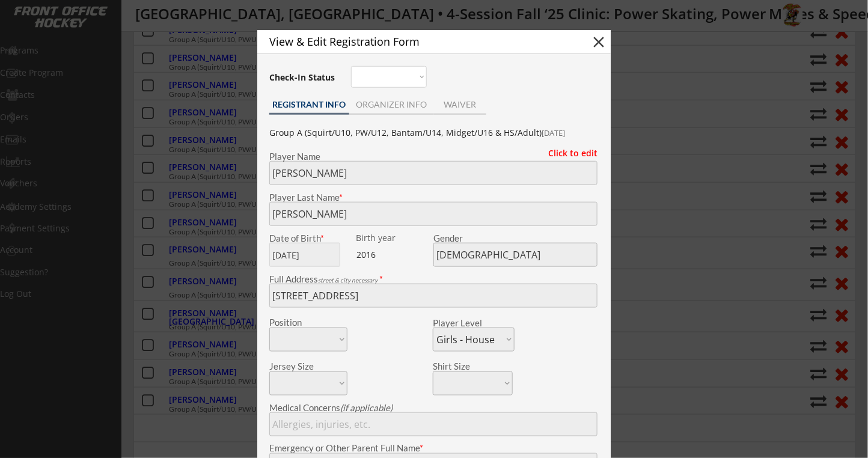 This screenshot has width=868, height=458. Describe the element at coordinates (433, 296) in the screenshot. I see `input: Street, City, Province/State` at that location.